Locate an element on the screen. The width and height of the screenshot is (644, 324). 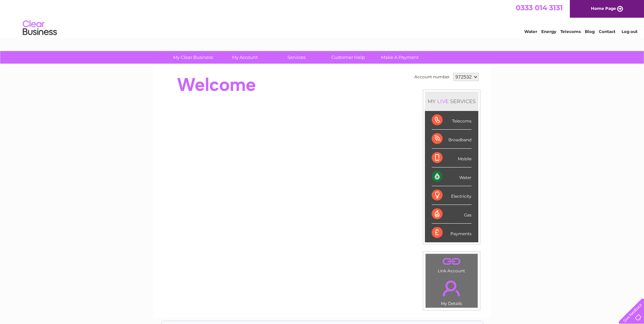
td: My Details is located at coordinates (452, 291).